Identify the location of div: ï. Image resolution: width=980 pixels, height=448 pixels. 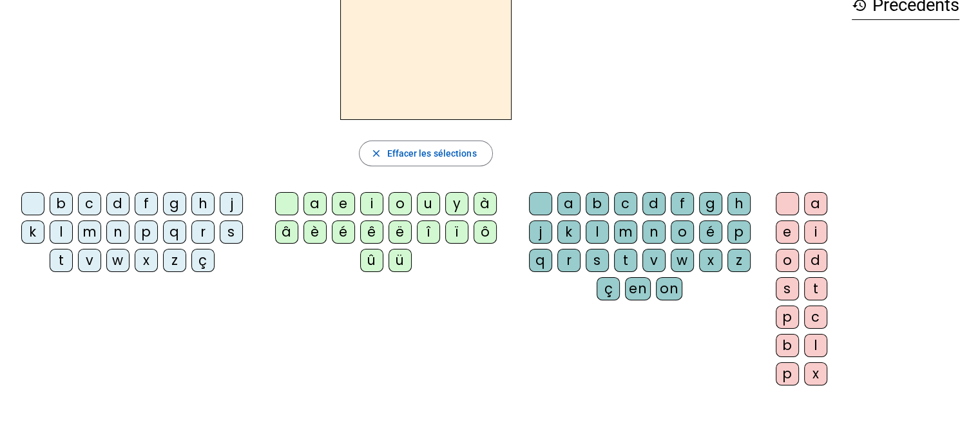
(457, 232).